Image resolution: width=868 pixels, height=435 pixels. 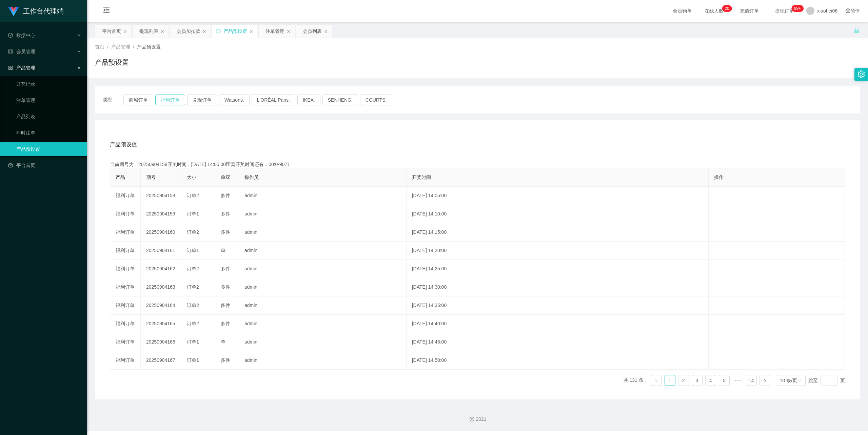 What do you see at coordinates (149, 47) in the screenshot?
I see `span: 产品预设置` at bounding box center [149, 47].